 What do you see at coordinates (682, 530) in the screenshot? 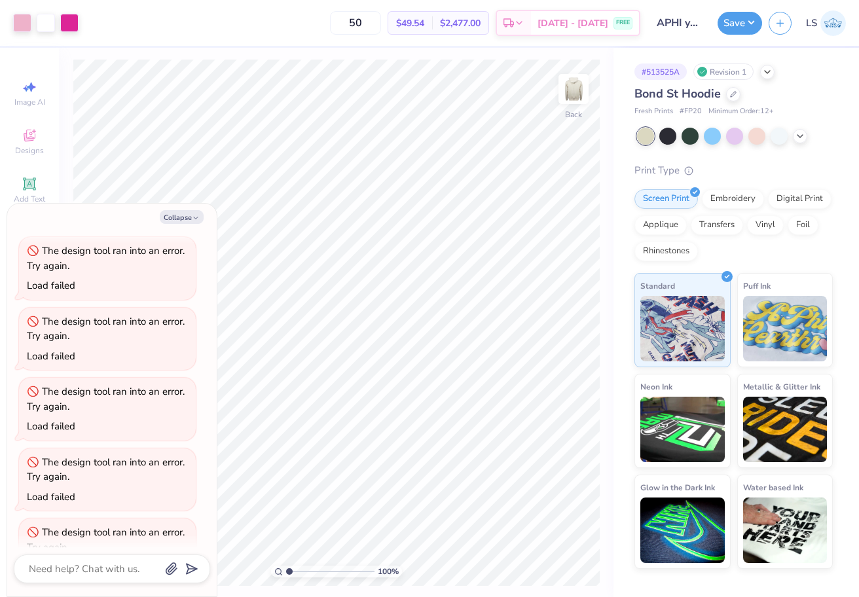
I see `img: Glow in the Dark Ink` at bounding box center [682, 530].